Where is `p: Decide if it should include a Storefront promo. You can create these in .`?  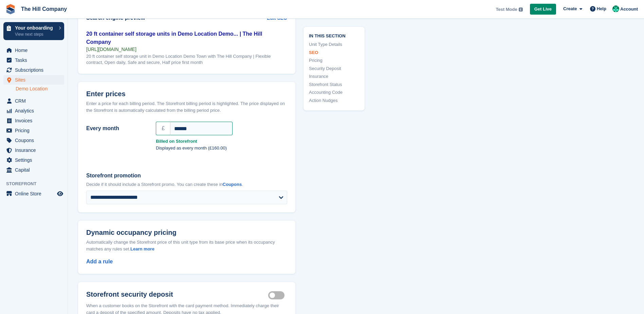 p: Decide if it should include a Storefront promo. You can create these in . is located at coordinates (187, 185).